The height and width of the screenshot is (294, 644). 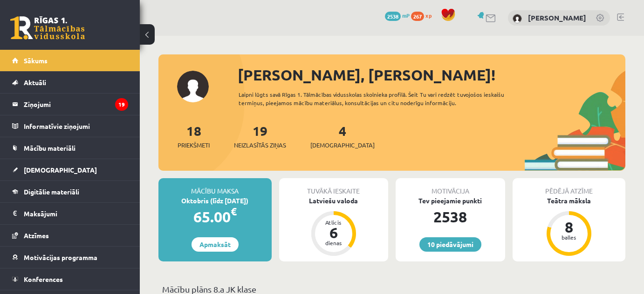 I want to click on a: Konferences, so click(x=70, y=279).